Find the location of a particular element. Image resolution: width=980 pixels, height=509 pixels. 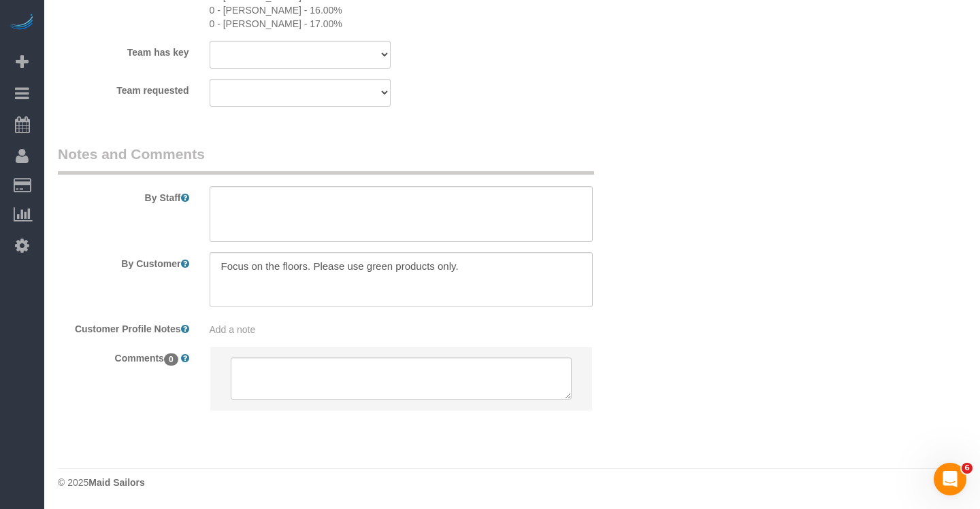

span: 0 is located at coordinates (170, 359).